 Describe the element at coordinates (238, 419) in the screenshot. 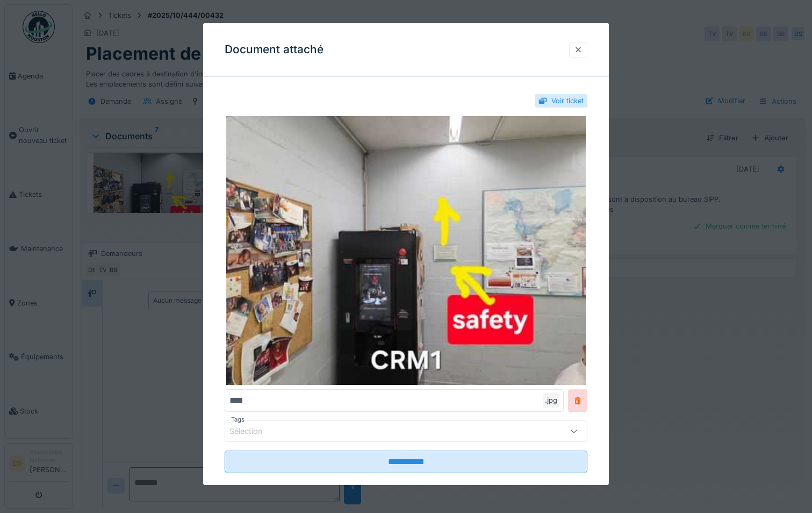

I see `label: Tags` at that location.